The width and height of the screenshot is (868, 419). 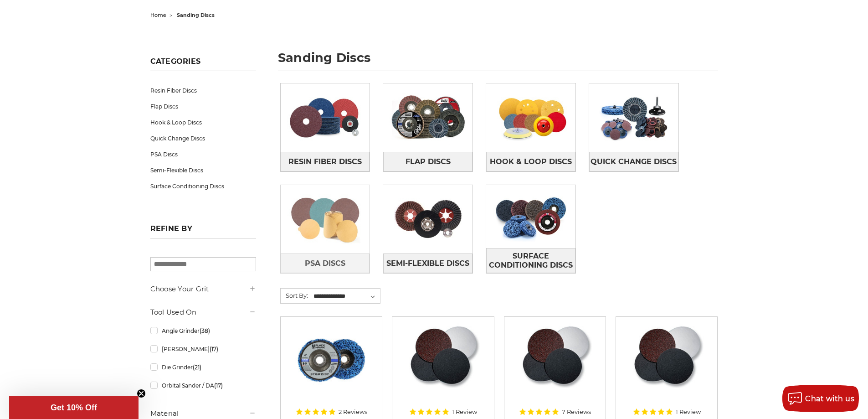 What do you see at coordinates (294, 295) in the screenshot?
I see `label: Sort By:` at bounding box center [294, 295].